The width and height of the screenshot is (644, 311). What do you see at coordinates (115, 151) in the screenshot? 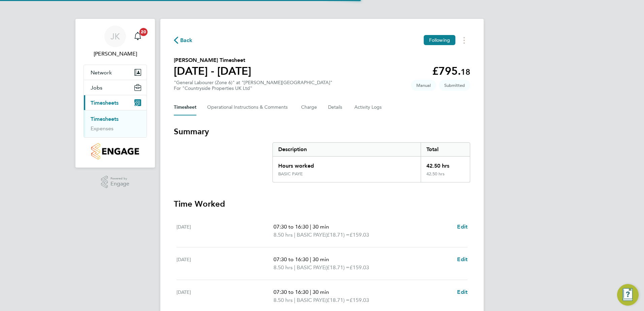
I see `img: countryside-properties-logo-retina.png` at bounding box center [115, 151].